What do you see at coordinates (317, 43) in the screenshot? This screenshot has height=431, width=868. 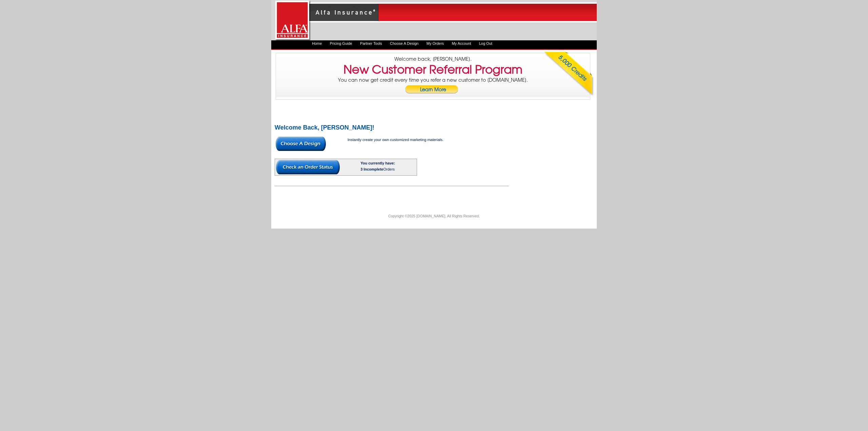 I see `a: Home` at bounding box center [317, 43].